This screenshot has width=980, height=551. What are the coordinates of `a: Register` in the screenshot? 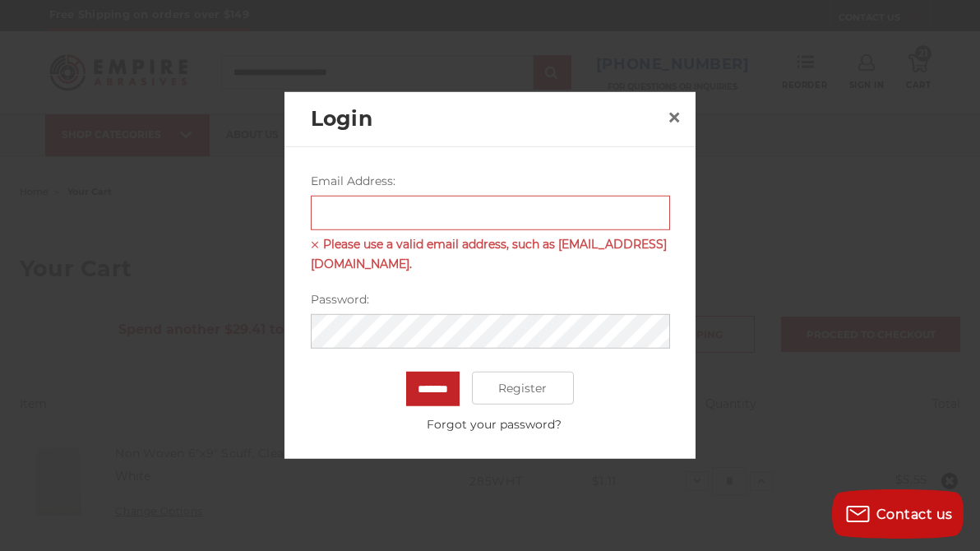 It's located at (523, 388).